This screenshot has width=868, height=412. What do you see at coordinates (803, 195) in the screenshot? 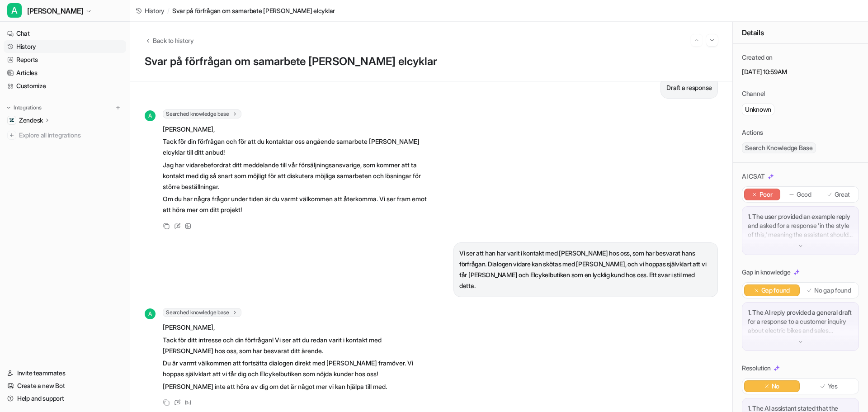
I see `p: Good` at bounding box center [803, 195].